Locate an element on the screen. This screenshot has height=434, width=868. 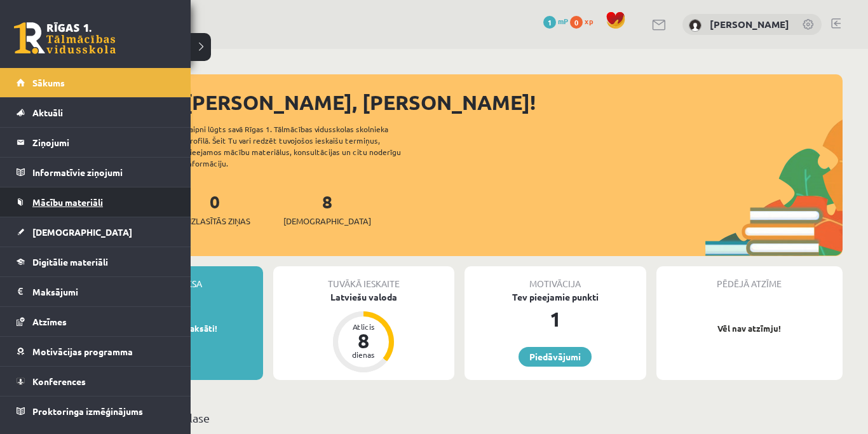
a: Digitālie materiāli is located at coordinates (96, 262).